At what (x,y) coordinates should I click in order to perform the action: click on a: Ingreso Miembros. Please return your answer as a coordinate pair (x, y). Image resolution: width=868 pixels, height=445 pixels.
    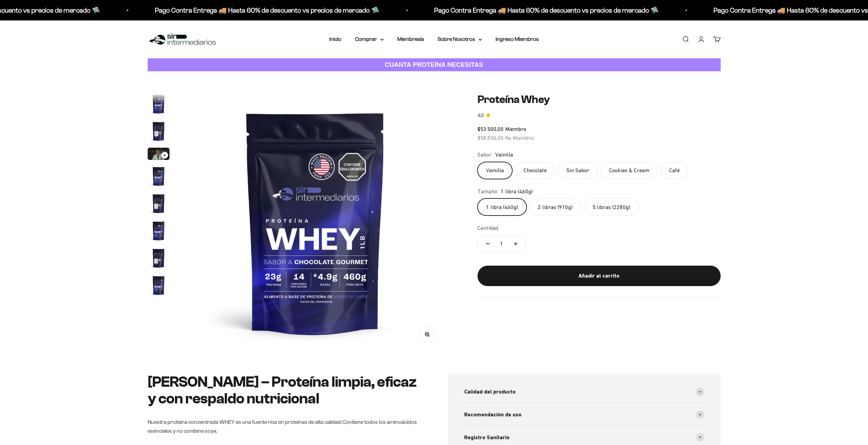
    Looking at the image, I should click on (517, 39).